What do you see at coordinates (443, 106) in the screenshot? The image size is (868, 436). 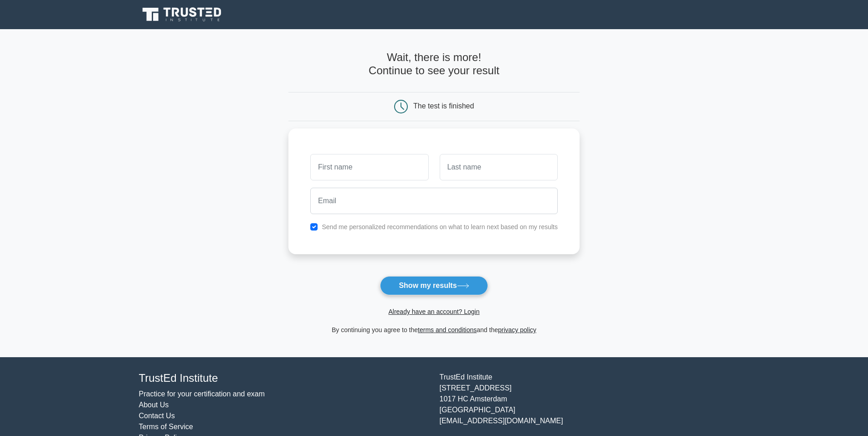 I see `div: The test is finished` at bounding box center [443, 106].